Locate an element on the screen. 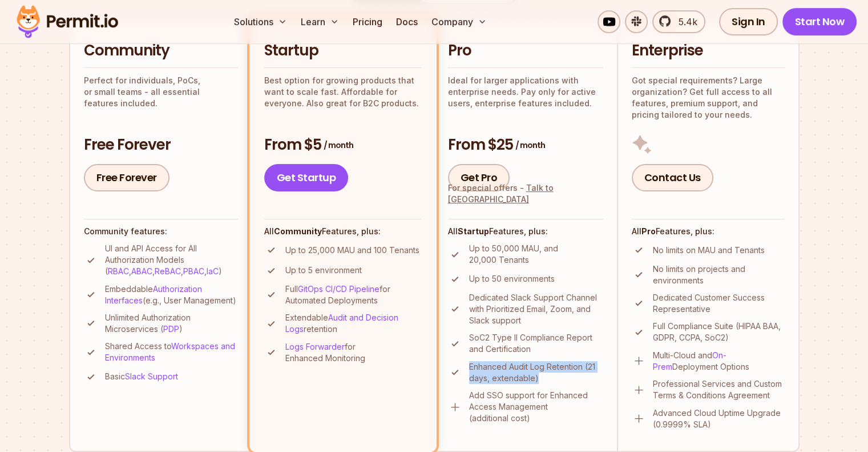 Image resolution: width=868 pixels, height=452 pixels. a: IaC is located at coordinates (212, 270).